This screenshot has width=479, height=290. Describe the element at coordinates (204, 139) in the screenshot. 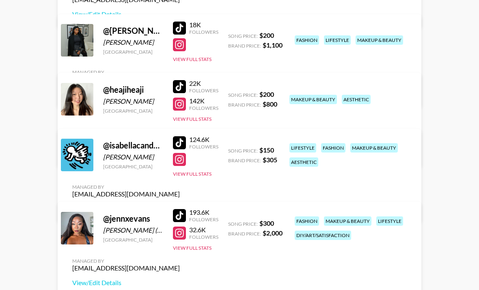

I see `div: 124.6K` at that location.